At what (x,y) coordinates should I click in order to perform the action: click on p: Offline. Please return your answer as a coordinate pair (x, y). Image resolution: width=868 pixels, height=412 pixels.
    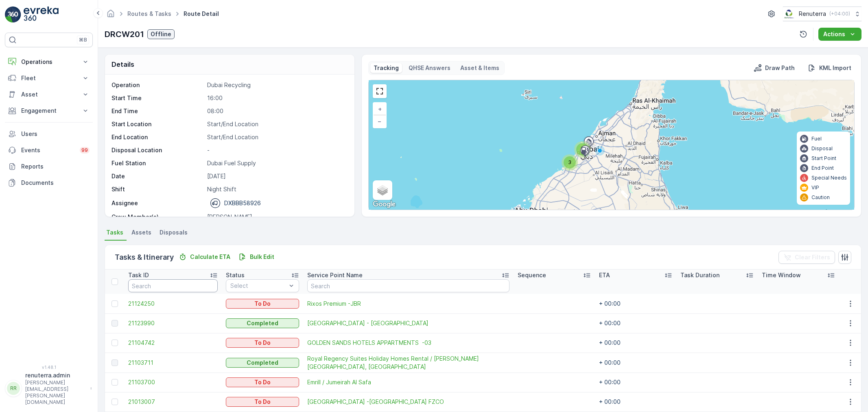
    Looking at the image, I should click on (161, 34).